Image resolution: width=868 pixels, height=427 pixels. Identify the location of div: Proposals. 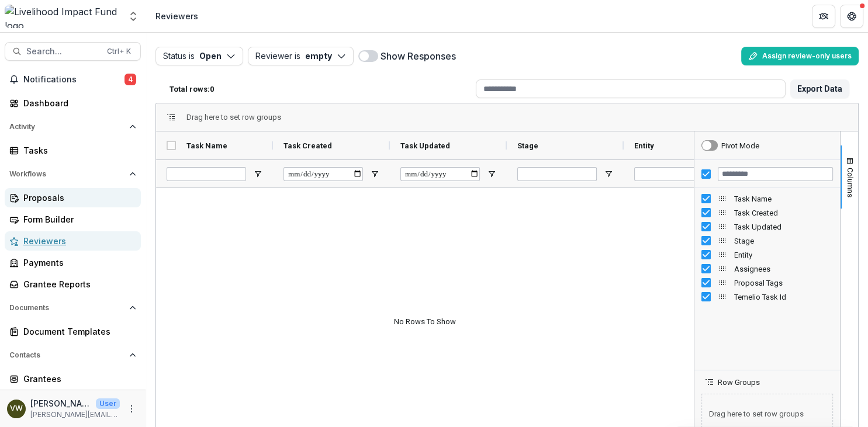
(77, 198).